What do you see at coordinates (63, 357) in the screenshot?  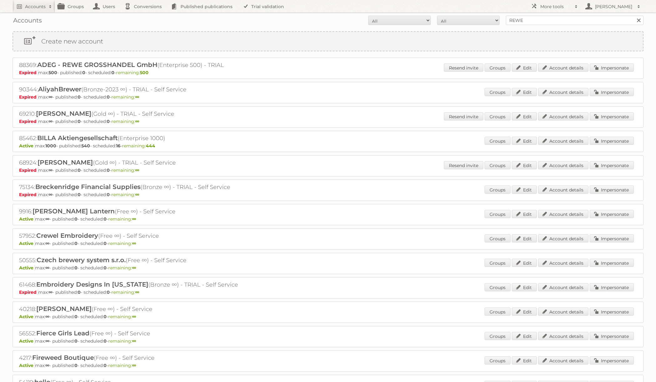 I see `span: Fireweed Boutique` at bounding box center [63, 357].